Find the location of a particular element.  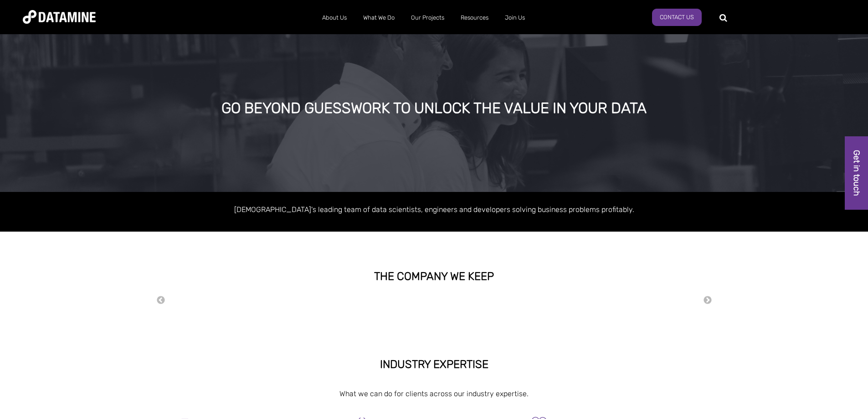

strong: THE COMPANY WE KEEP is located at coordinates (434, 276).